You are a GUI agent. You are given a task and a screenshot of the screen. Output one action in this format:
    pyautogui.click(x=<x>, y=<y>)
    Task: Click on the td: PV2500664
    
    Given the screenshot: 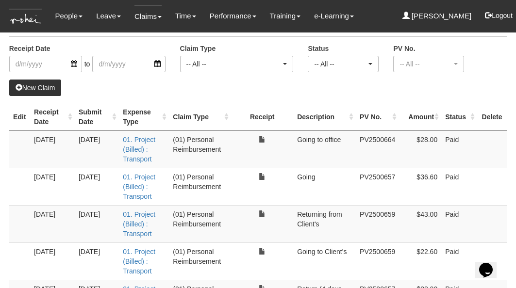 What is the action you would take?
    pyautogui.click(x=377, y=149)
    